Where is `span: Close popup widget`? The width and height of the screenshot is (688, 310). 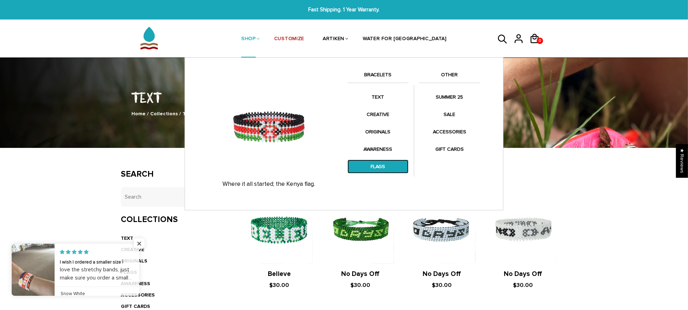 span: Close popup widget is located at coordinates (139, 243).